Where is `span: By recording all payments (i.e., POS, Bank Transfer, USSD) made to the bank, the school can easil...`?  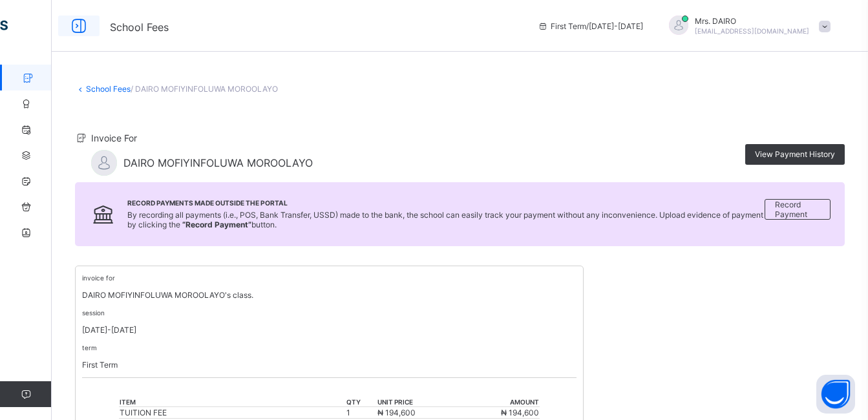
span: By recording all payments (i.e., POS, Bank Transfer, USSD) made to the bank, the school can easil... is located at coordinates (445, 219).